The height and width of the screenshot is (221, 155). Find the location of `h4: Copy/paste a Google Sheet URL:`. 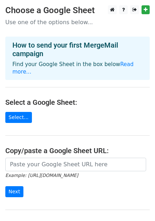

h4: Copy/paste a Google Sheet URL: is located at coordinates (77, 151).